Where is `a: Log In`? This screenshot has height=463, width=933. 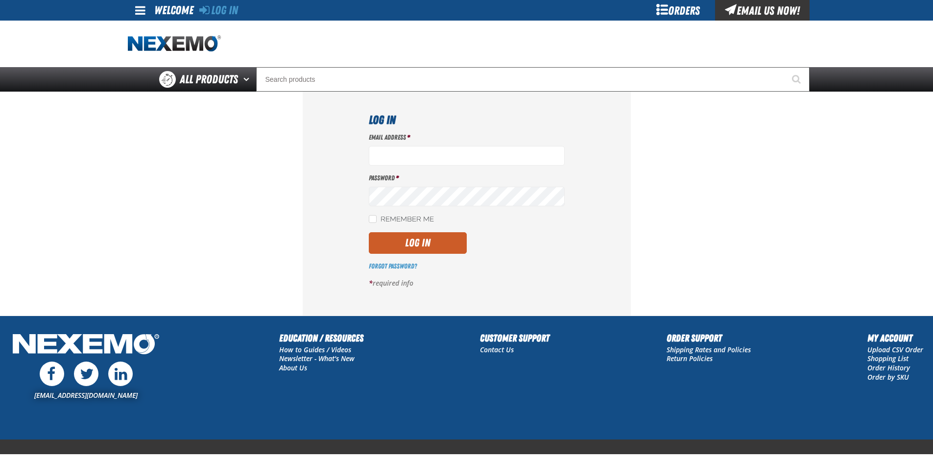 a: Log In is located at coordinates (218, 10).